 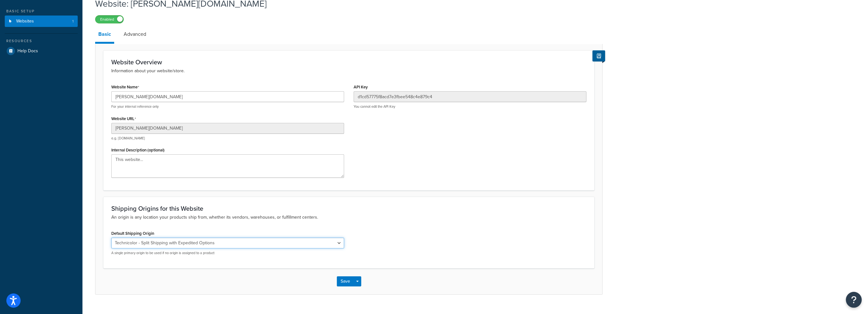 What do you see at coordinates (228, 253) in the screenshot?
I see `p: A single primary origin to be used if no origin is assigned to a product` at bounding box center [228, 253].